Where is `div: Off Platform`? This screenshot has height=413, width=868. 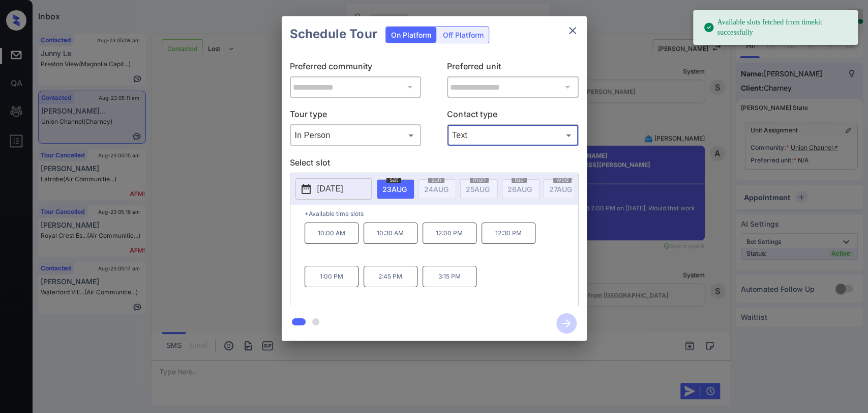 div: Off Platform is located at coordinates (463, 34).